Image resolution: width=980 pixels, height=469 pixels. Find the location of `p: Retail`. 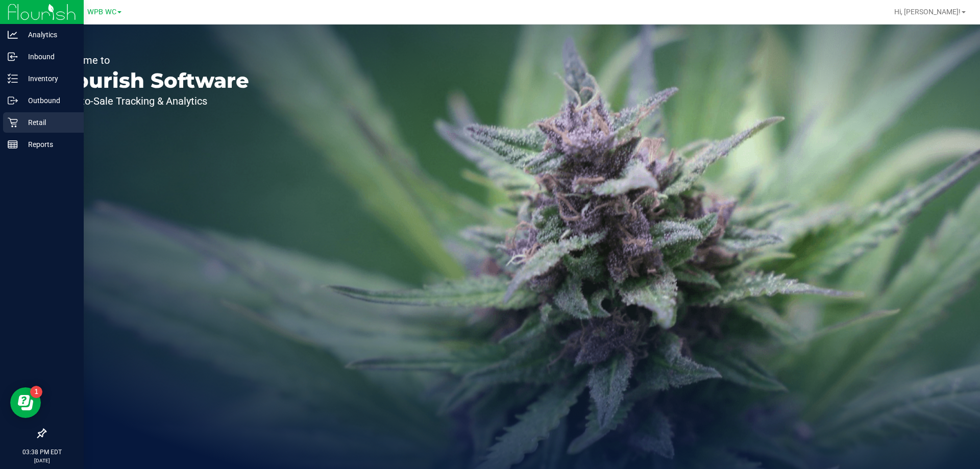

p: Retail is located at coordinates (49, 123).